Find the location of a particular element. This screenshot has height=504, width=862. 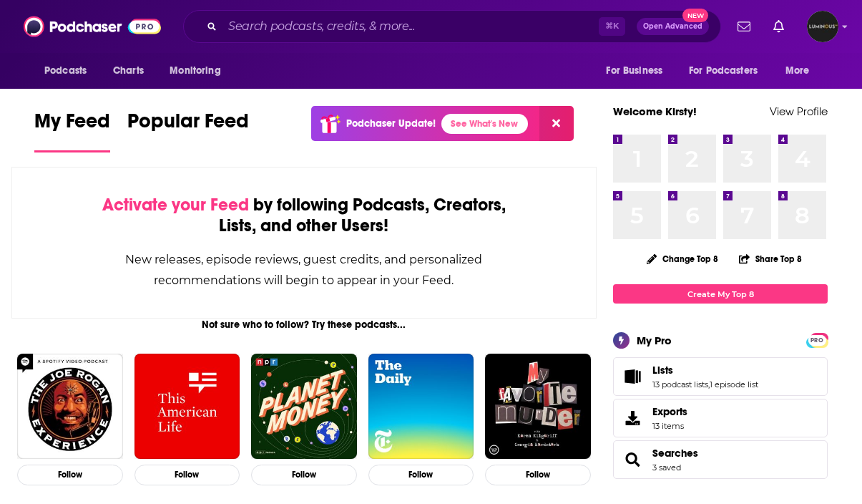

a: PRO is located at coordinates (817, 339).